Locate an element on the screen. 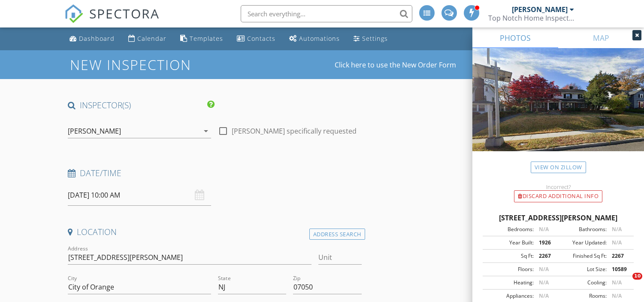  div: Bathrooms: is located at coordinates (582, 229).